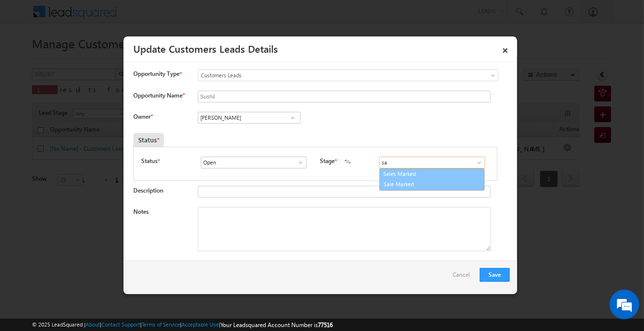  I want to click on span: 77516, so click(325, 325).